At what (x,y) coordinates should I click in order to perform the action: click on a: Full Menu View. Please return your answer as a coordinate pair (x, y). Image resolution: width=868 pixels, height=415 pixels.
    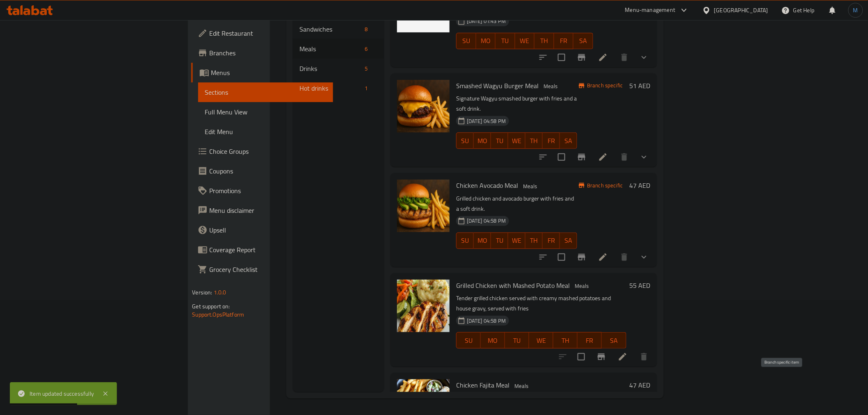
    Looking at the image, I should click on (265, 112).